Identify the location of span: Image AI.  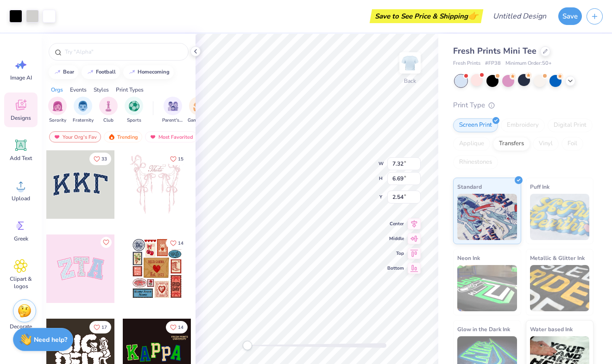
(21, 78).